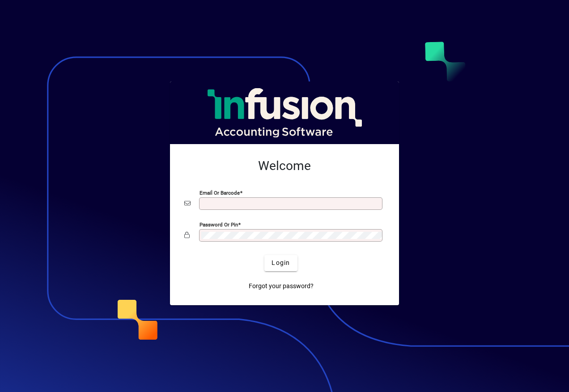  Describe the element at coordinates (281, 263) in the screenshot. I see `span: Login` at that location.